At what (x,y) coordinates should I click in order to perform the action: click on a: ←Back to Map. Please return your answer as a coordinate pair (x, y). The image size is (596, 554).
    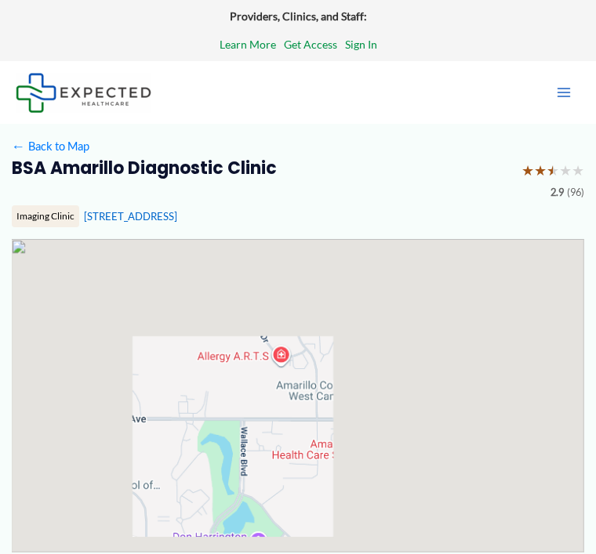
    Looking at the image, I should click on (50, 146).